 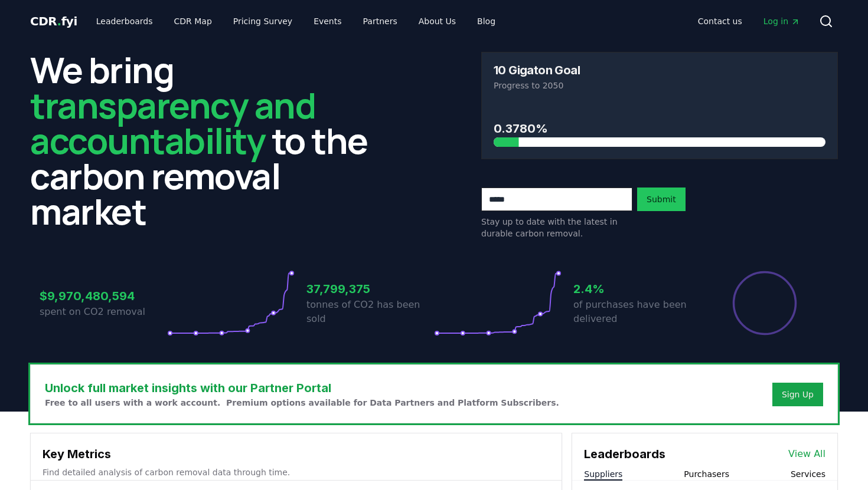 I want to click on a: Blog, so click(x=486, y=21).